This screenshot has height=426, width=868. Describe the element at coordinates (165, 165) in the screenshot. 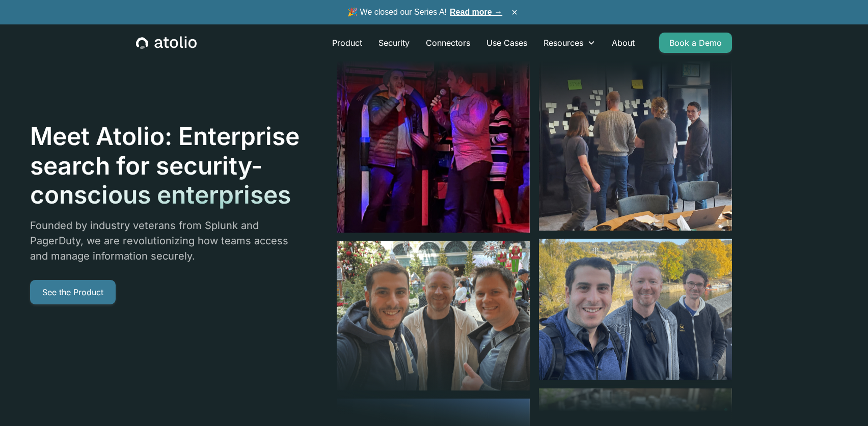

I see `h1: Meet Atolio: Enterprise search for security-conscious enterprises` at that location.